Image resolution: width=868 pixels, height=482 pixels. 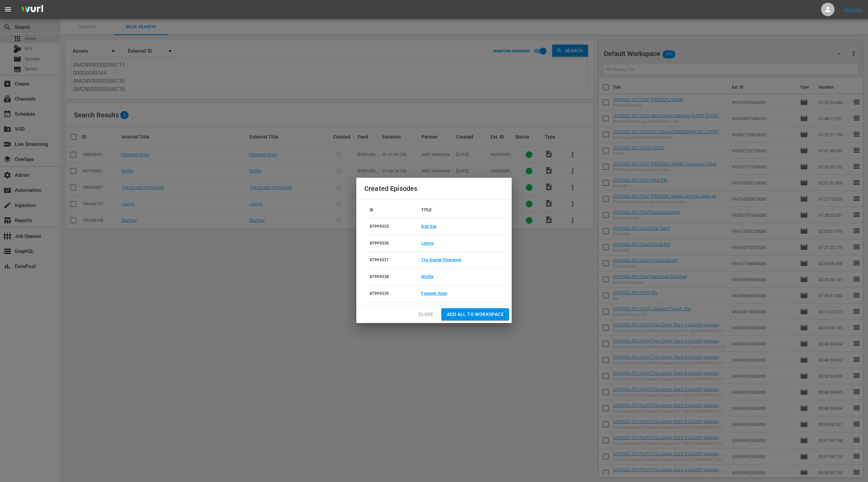 What do you see at coordinates (425, 314) in the screenshot?
I see `button: Close` at bounding box center [425, 314].